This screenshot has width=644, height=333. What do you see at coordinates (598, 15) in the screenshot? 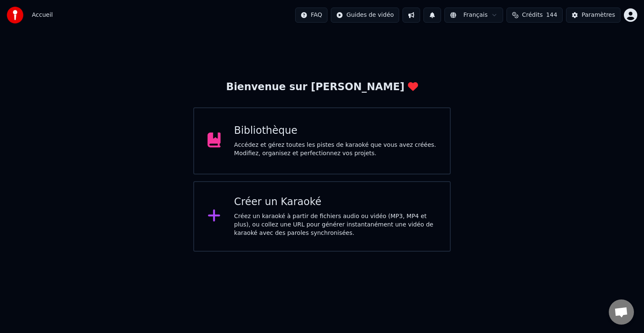
I see `div: Paramètres` at bounding box center [598, 15].